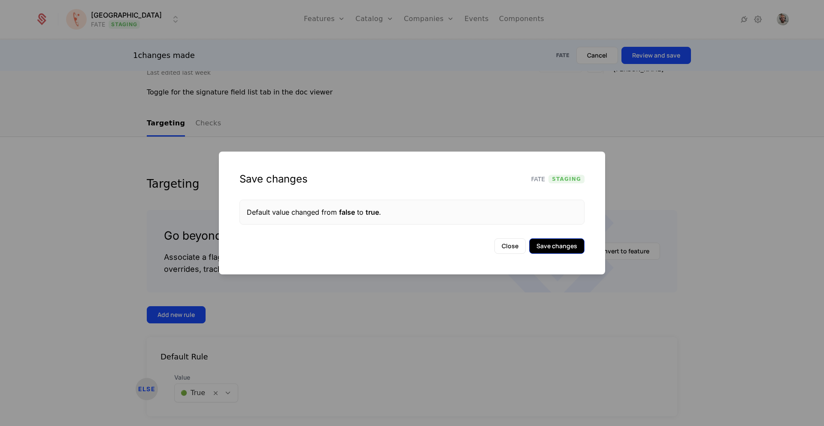  I want to click on span: true, so click(372, 212).